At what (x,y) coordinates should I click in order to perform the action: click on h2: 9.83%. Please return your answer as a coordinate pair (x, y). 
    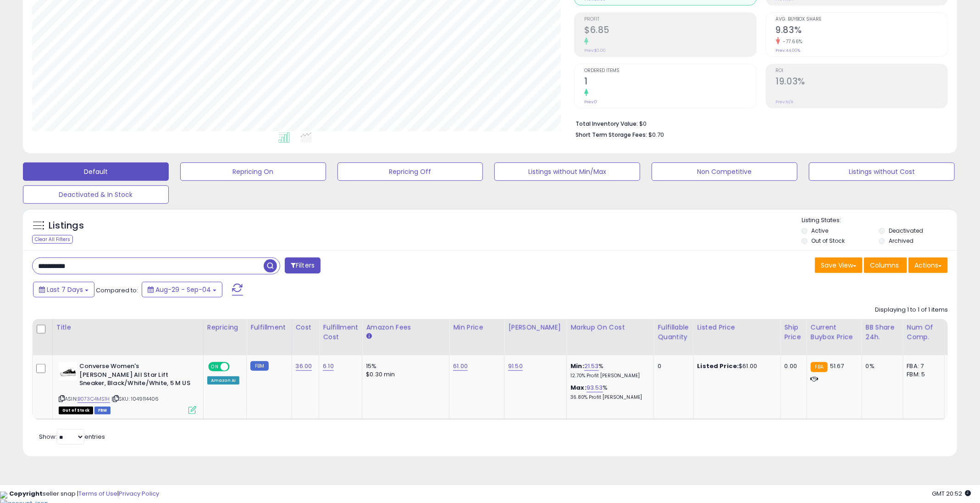
    Looking at the image, I should click on (861, 31).